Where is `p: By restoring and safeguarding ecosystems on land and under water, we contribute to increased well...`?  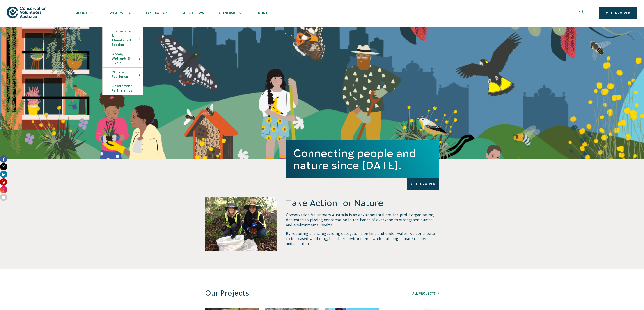 p: By restoring and safeguarding ecosystems on land and under water, we contribute to increased well... is located at coordinates (362, 239).